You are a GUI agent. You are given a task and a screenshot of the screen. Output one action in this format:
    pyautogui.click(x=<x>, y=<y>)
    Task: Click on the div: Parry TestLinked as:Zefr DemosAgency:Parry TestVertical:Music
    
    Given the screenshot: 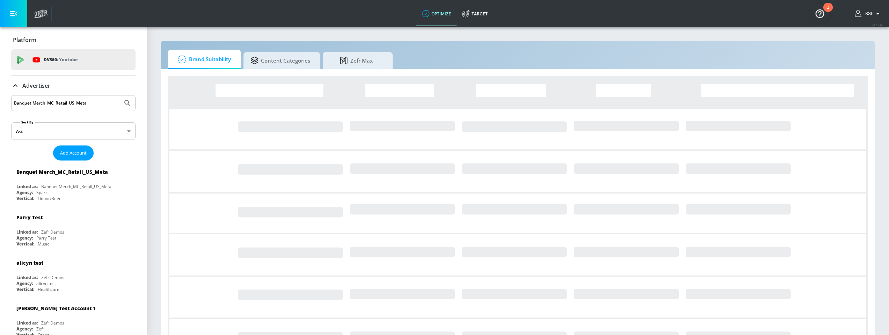 What is the action you would take?
    pyautogui.click(x=73, y=228)
    